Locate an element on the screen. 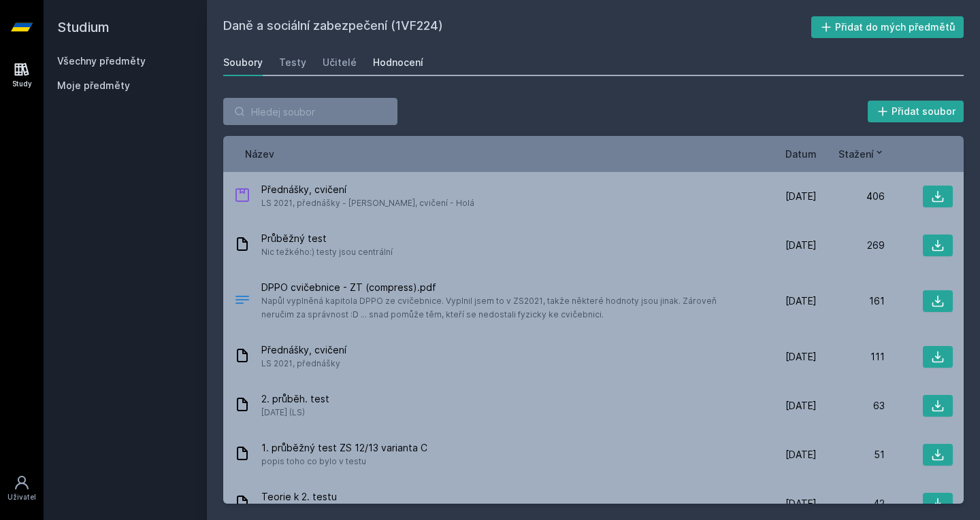 This screenshot has height=520, width=980. span: LS 2021, přednášky is located at coordinates (303, 363).